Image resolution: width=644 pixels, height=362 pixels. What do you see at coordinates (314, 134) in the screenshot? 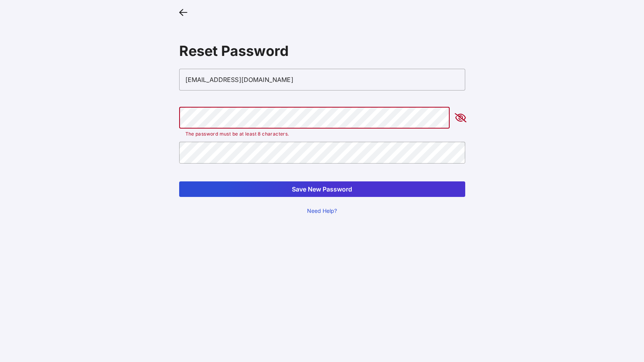
I see `div: The password must be at least 8 characters.` at bounding box center [314, 134].